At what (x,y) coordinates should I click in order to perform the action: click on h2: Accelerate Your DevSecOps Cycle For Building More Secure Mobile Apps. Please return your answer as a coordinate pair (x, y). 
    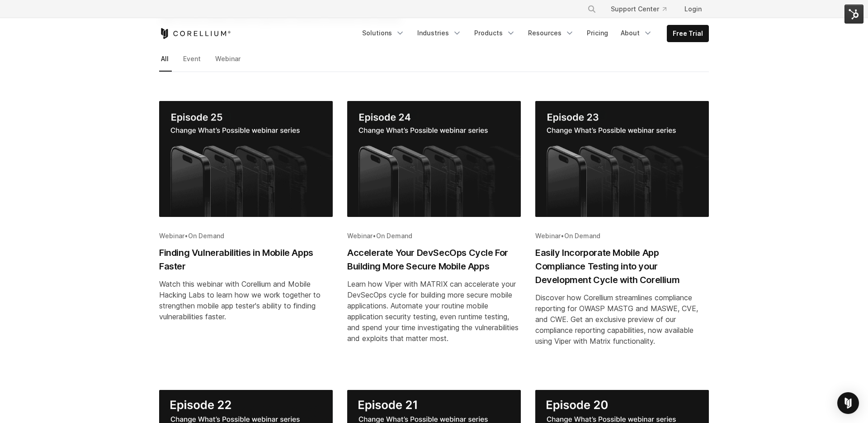
    Looking at the image, I should click on (434, 259).